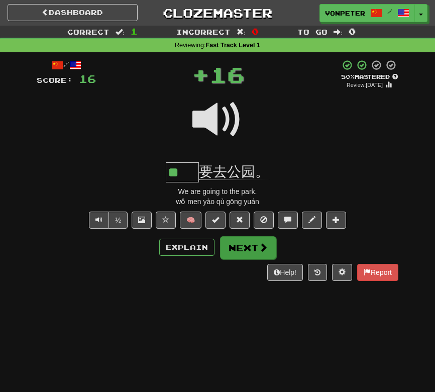 This screenshot has height=392, width=435. Describe the element at coordinates (285, 272) in the screenshot. I see `button: Help!` at that location.